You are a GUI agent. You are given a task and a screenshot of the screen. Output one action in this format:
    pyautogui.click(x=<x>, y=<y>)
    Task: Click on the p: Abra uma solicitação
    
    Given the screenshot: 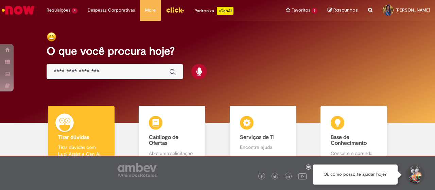 What is the action you would take?
    pyautogui.click(x=172, y=153)
    